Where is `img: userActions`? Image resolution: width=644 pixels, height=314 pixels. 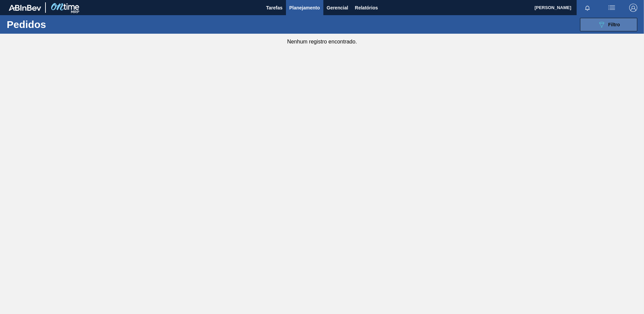
img: userActions is located at coordinates (612, 8).